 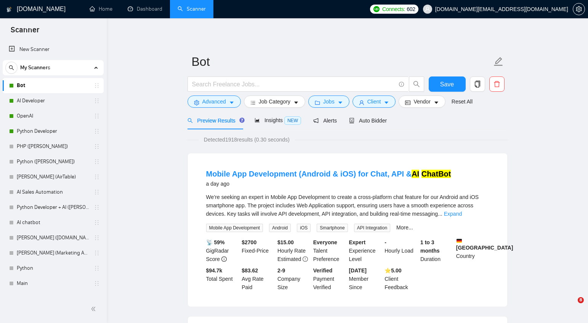 What do you see at coordinates (342, 206) in the screenshot?
I see `span: We’re seeking an expert in Mobile App Development to create a cross-platform chat feature for our...` at bounding box center [342, 206].